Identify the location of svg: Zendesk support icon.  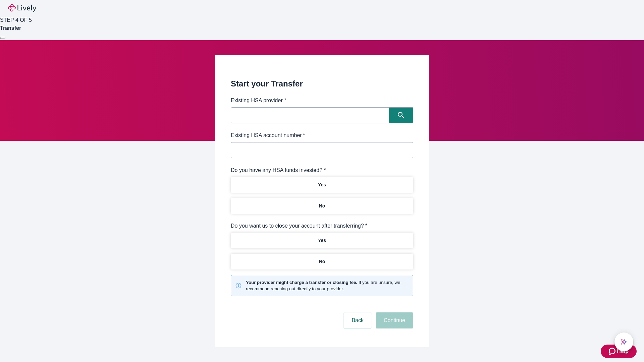
(613, 351).